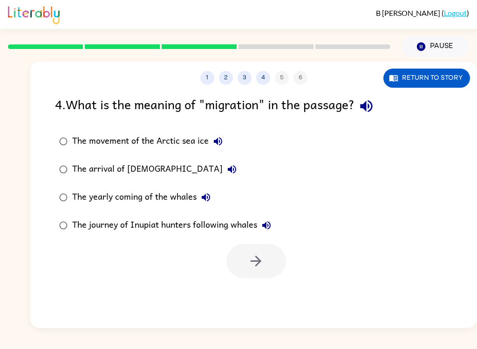 Image resolution: width=477 pixels, height=349 pixels. I want to click on img: Literably, so click(34, 14).